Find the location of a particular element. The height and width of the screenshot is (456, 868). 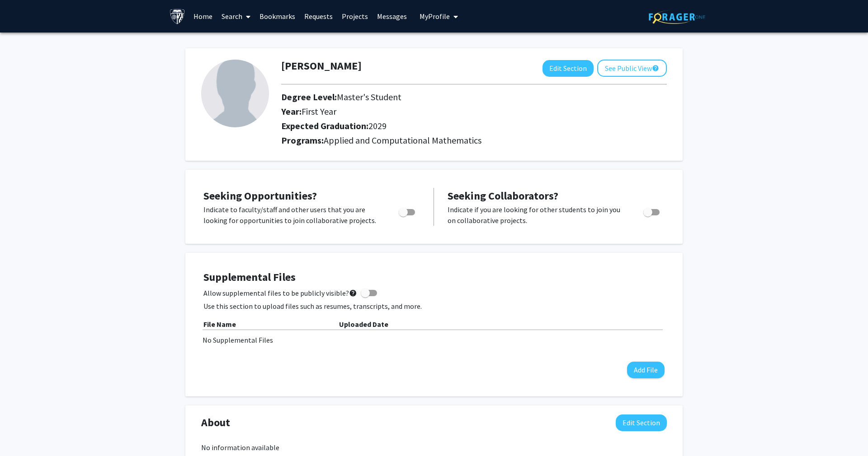

a: Search is located at coordinates (236, 17).